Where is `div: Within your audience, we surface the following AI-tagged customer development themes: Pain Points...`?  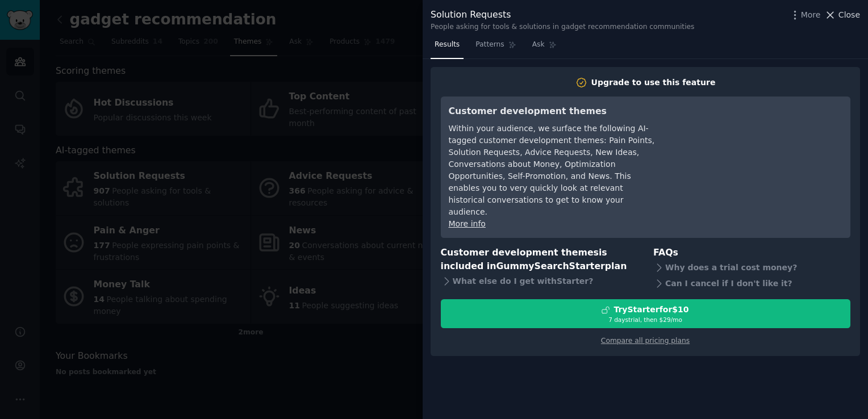
div: Within your audience, we surface the following AI-tagged customer development themes: Pain Points... is located at coordinates (552, 170).